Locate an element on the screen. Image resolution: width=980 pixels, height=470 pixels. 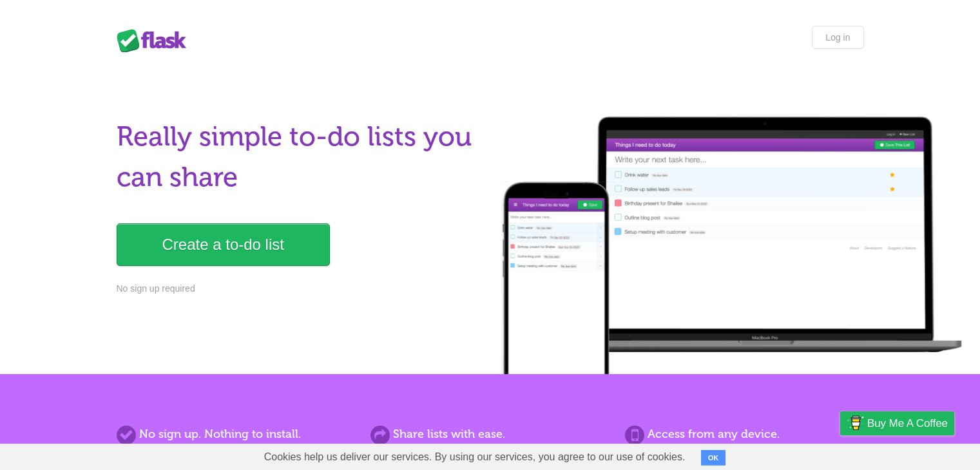
h1: Really simple to-do lists you can share is located at coordinates (299, 157).